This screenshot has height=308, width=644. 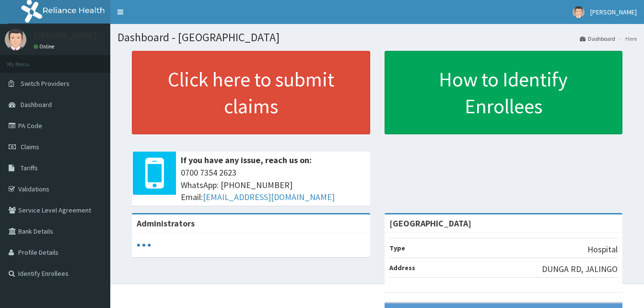 I want to click on p: DUNGA RD, JALINGO, so click(x=580, y=269).